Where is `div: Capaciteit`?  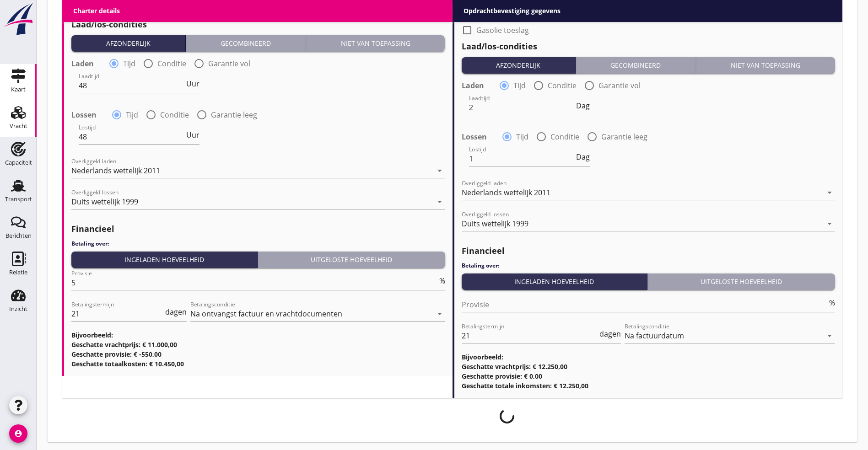 div: Capaciteit is located at coordinates (18, 162).